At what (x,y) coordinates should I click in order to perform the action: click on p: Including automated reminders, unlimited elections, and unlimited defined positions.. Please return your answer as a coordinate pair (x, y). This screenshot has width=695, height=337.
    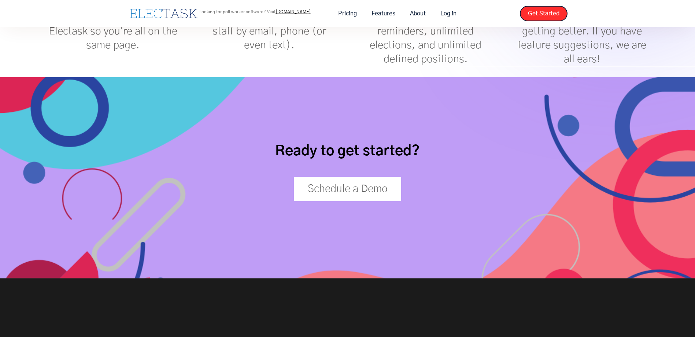
    Looking at the image, I should click on (426, 38).